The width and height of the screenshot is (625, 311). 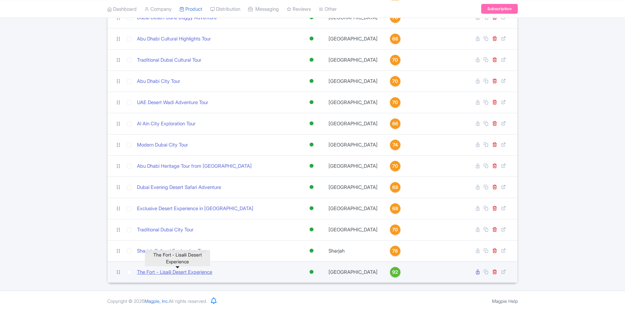 I want to click on span: Magpie, Inc., so click(x=157, y=301).